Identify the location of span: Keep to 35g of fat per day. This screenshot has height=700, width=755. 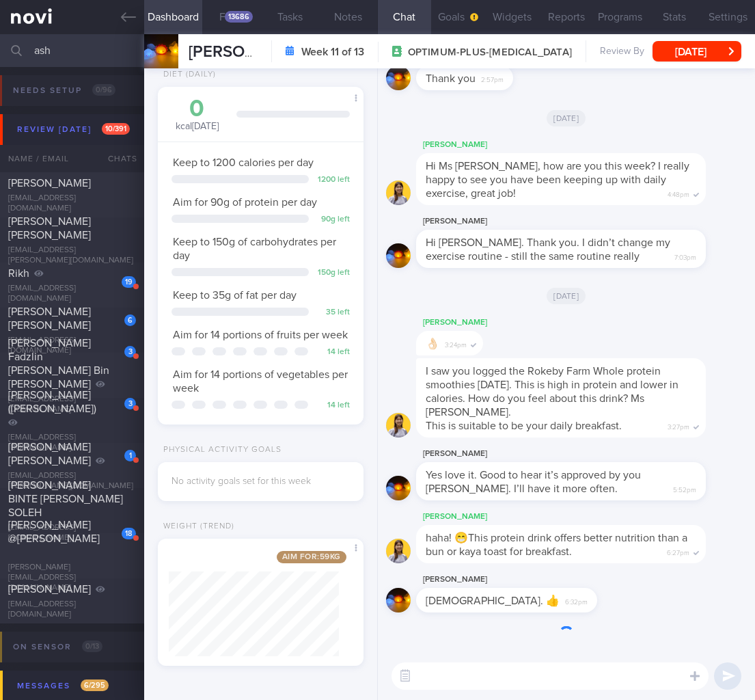
(234, 295).